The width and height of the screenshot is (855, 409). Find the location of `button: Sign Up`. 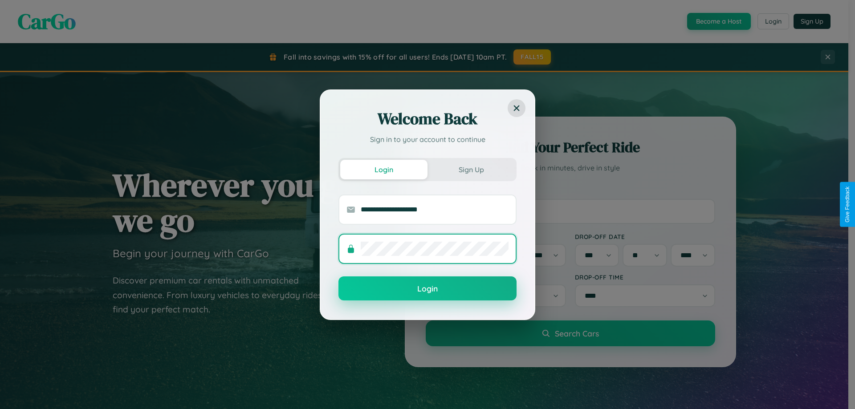

button: Sign Up is located at coordinates (471, 170).